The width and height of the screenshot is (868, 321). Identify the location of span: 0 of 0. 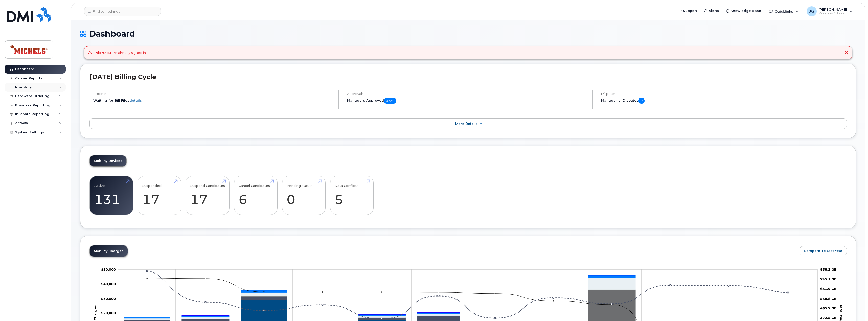
(390, 101).